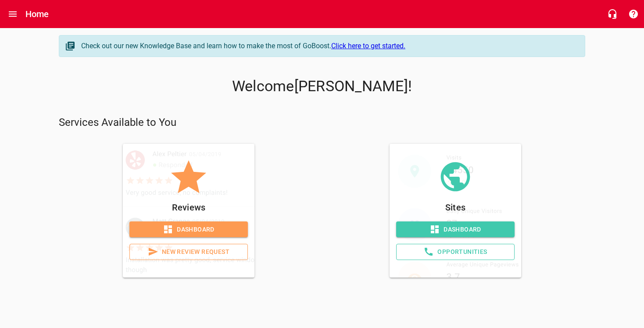  What do you see at coordinates (189, 207) in the screenshot?
I see `p: Reviews` at bounding box center [189, 207].